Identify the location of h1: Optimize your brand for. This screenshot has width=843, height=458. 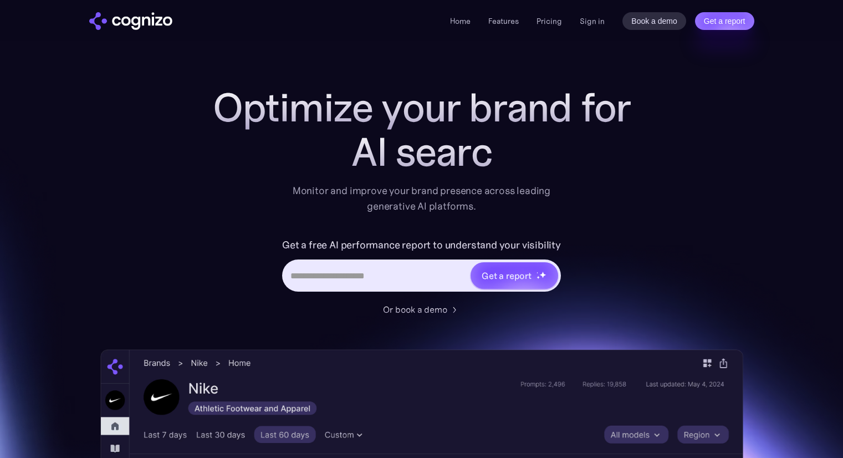
(422, 108).